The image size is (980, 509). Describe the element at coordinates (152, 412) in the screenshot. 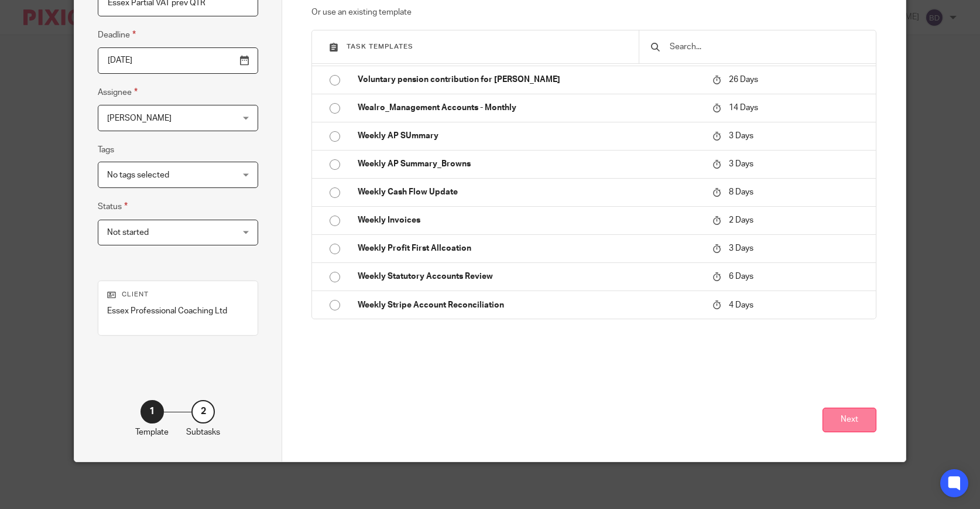

I see `div: 1` at that location.